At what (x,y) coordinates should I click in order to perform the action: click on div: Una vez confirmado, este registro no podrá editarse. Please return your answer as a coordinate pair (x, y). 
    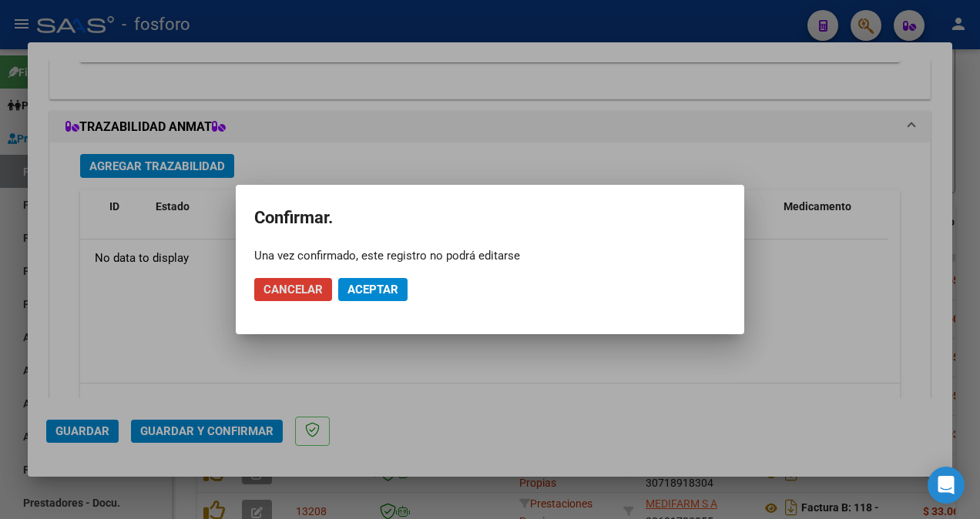
    Looking at the image, I should click on (490, 256).